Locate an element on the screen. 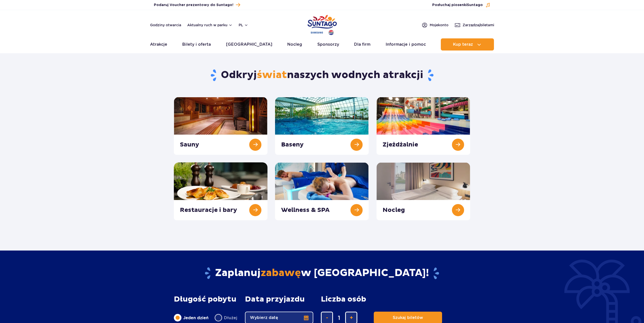  span: Długość pobytu is located at coordinates (205, 300).